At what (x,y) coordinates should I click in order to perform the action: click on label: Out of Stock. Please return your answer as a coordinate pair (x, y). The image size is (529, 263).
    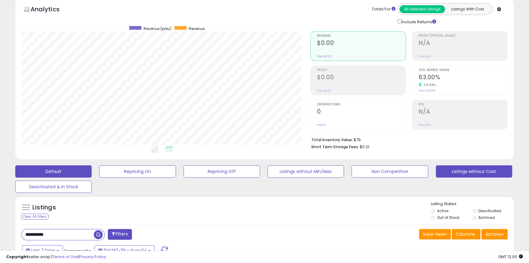
    Looking at the image, I should click on (448, 217).